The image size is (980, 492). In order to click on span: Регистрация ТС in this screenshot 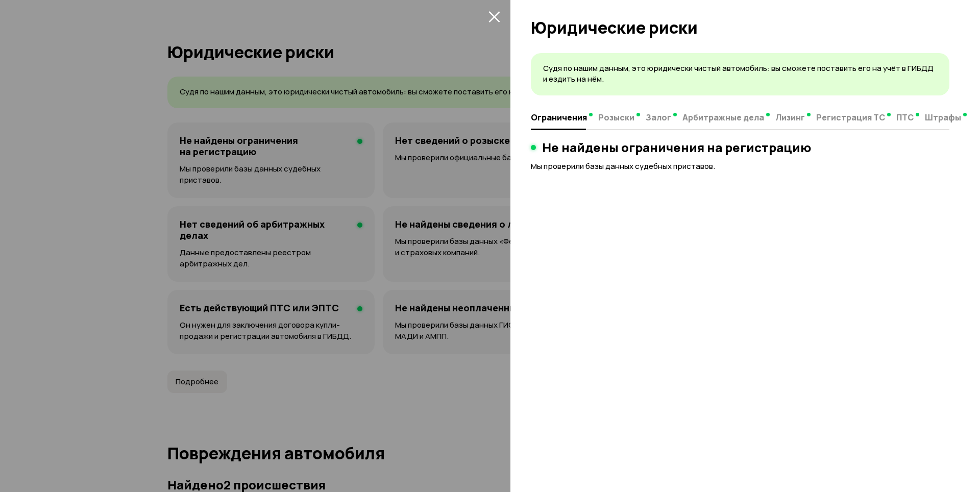, I will do `click(851, 117)`.